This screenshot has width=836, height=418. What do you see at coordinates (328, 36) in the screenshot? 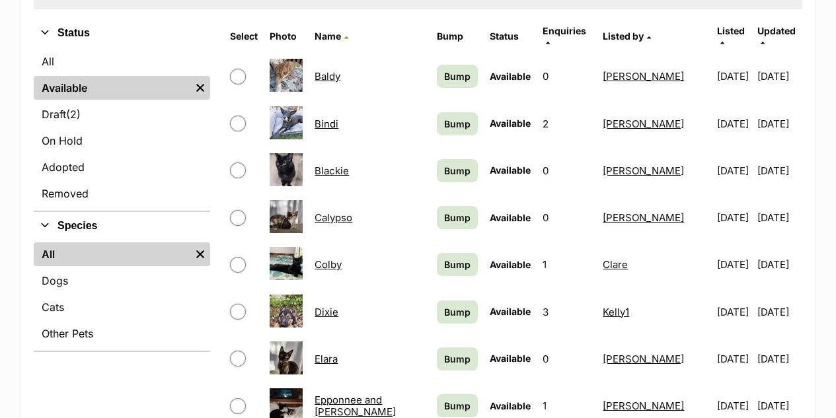
I see `span: Name` at bounding box center [328, 36].